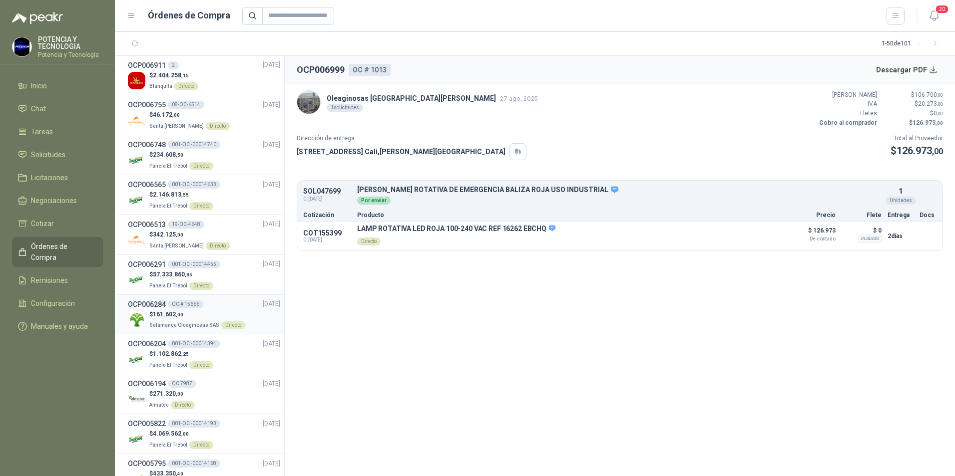  I want to click on span: 27 ago, 2025, so click(519, 98).